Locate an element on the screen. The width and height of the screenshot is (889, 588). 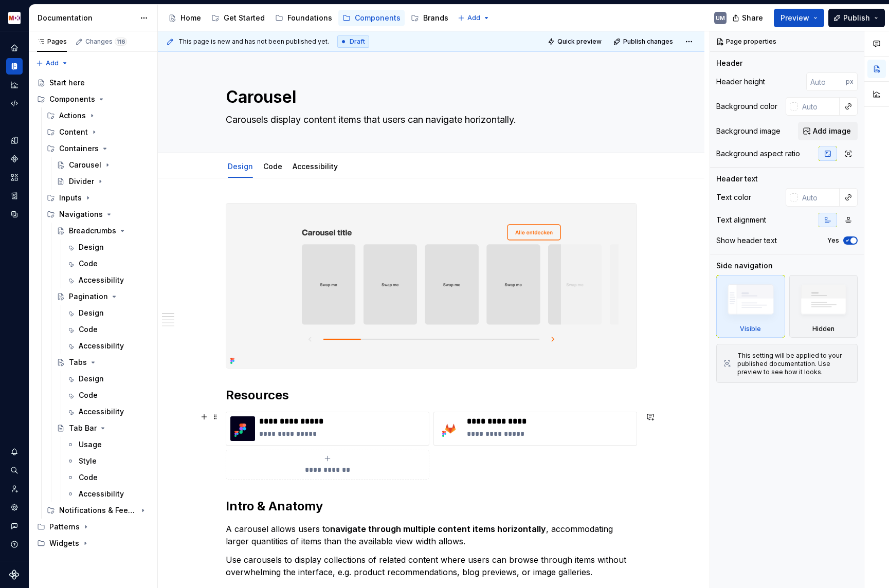
button: Publish changes is located at coordinates (644, 41).